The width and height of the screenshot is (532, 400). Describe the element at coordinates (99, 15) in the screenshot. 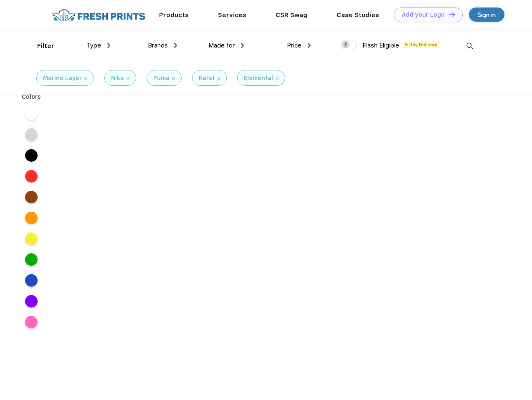

I see `img: fo%20logo%202.webp` at that location.